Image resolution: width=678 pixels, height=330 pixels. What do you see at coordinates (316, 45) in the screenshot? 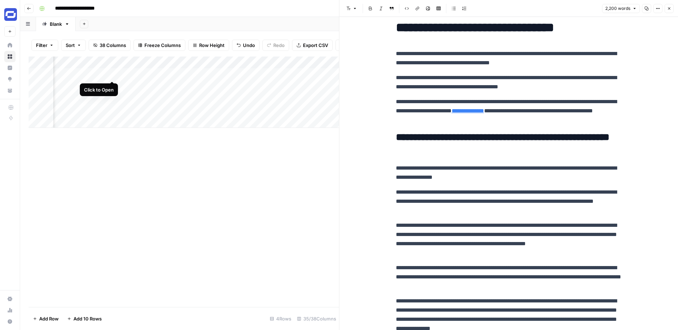
I see `span: Export CSV` at bounding box center [316, 45].